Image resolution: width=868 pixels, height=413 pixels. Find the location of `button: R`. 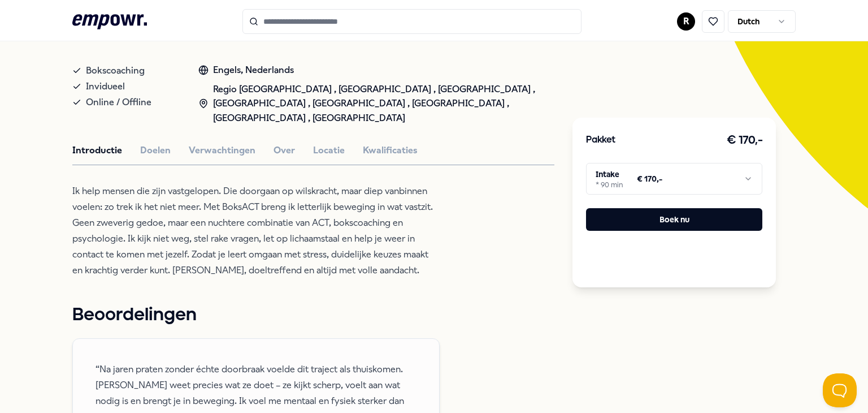

button: R is located at coordinates (686, 22).